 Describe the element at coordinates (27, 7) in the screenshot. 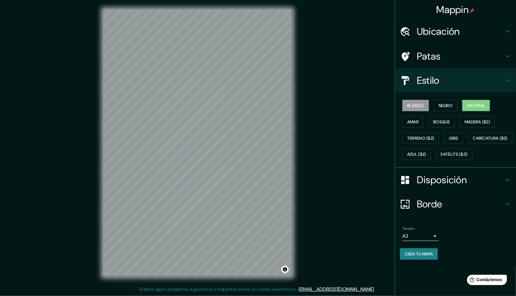

I see `font: Contáctenos` at that location.